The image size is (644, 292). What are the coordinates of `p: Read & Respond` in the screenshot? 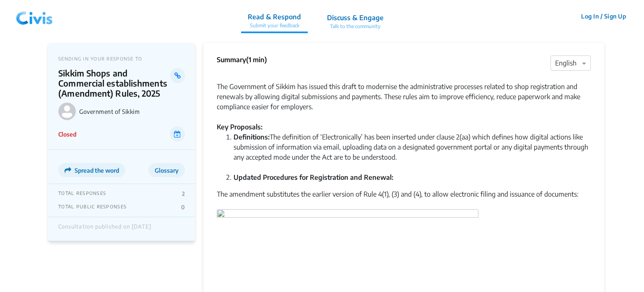 It's located at (274, 17).